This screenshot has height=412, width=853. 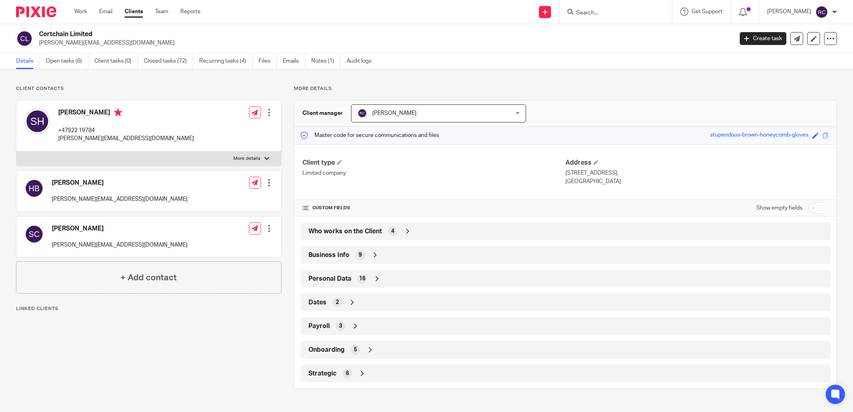 I want to click on span: 16, so click(x=362, y=279).